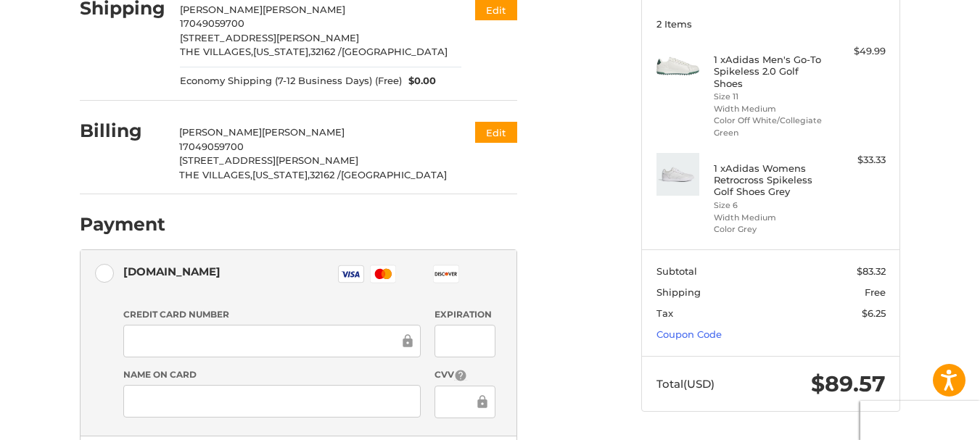 Image resolution: width=980 pixels, height=440 pixels. What do you see at coordinates (122, 224) in the screenshot?
I see `h2: Payment` at bounding box center [122, 224].